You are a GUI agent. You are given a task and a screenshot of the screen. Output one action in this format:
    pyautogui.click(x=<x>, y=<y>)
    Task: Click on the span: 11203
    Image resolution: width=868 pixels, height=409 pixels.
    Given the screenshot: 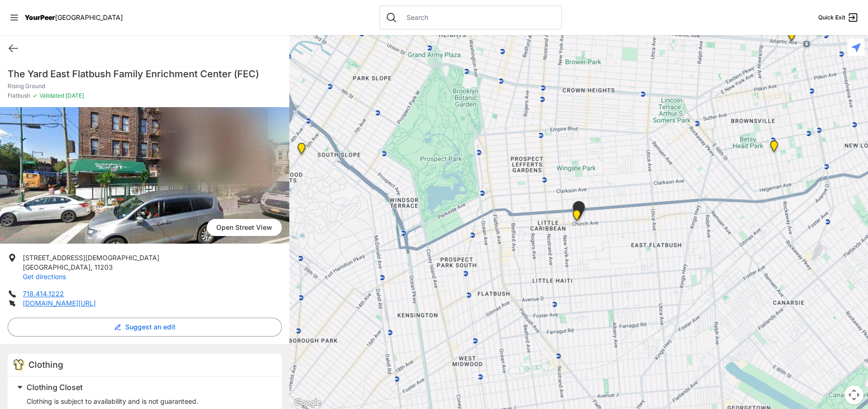 What is the action you would take?
    pyautogui.click(x=103, y=267)
    